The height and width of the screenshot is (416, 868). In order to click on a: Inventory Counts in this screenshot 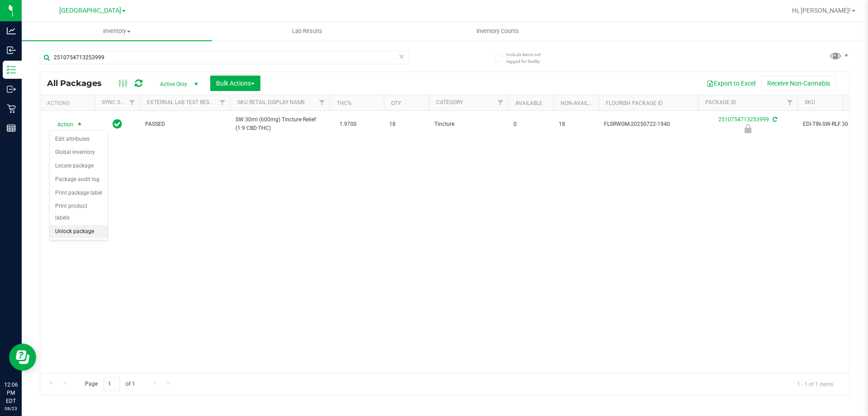, I will do `click(497, 31)`.